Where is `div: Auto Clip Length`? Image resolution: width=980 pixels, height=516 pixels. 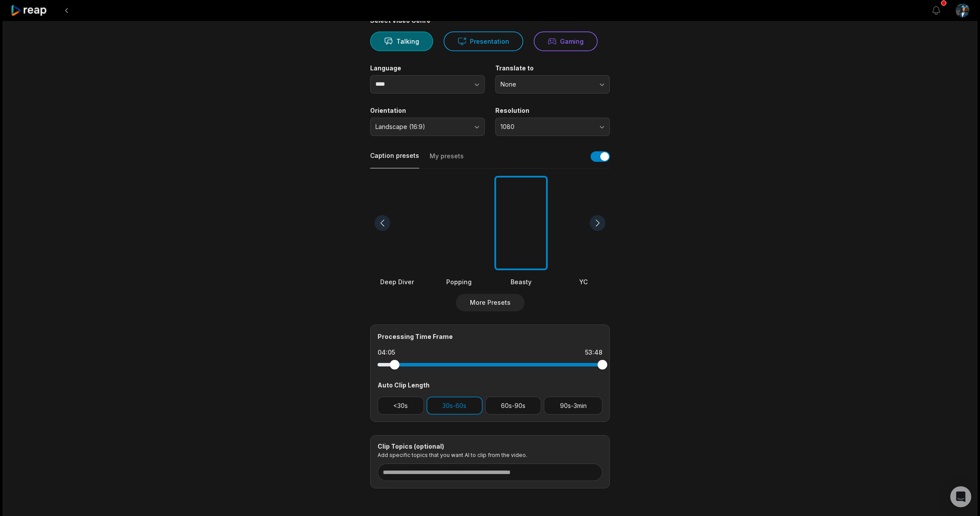
div: Auto Clip Length is located at coordinates (490, 385).